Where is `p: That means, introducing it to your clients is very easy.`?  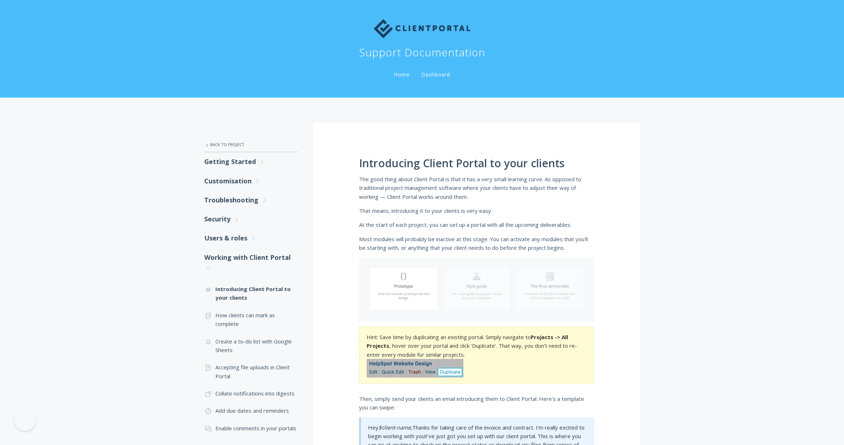 p: That means, introducing it to your clients is very easy. is located at coordinates (477, 210).